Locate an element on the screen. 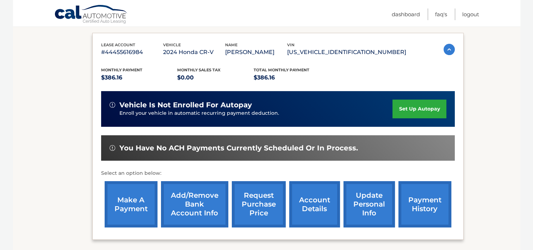  p: $0.00 is located at coordinates (215, 78).